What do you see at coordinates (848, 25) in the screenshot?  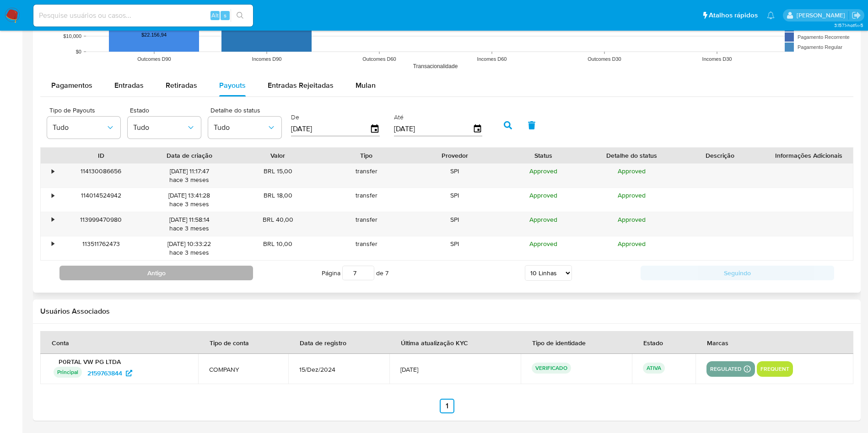 I see `span: 3.157.1-hotfix-5` at bounding box center [848, 25].